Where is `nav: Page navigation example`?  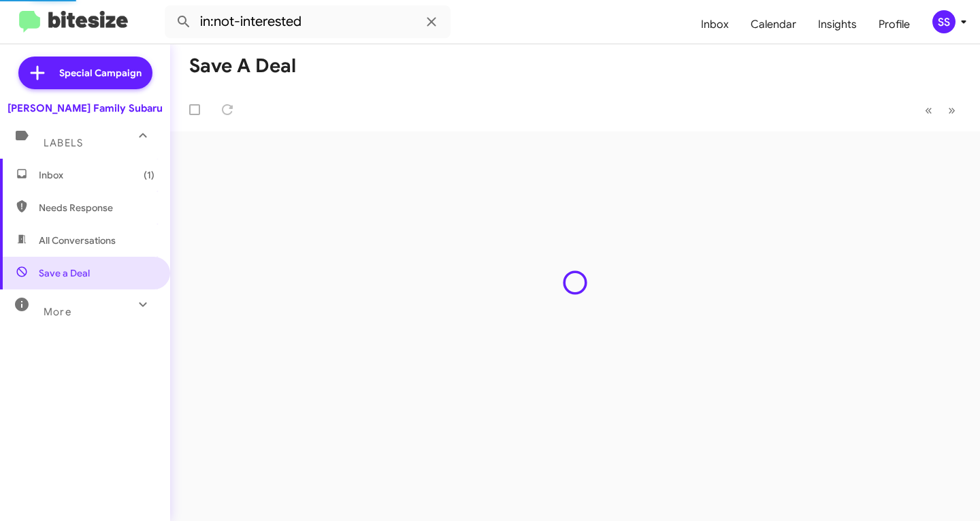
nav: Page navigation example is located at coordinates (941, 110).